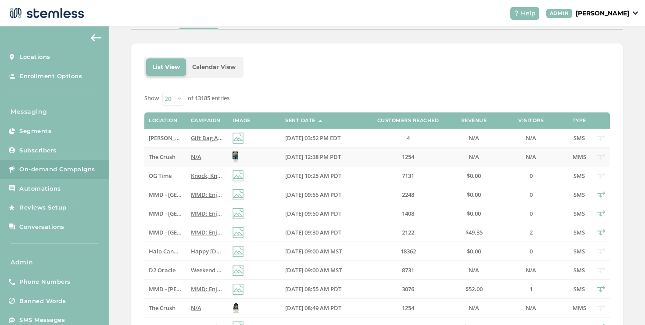 This screenshot has width=645, height=325. Describe the element at coordinates (165, 251) in the screenshot. I see `label: Halo Cannabis` at that location.